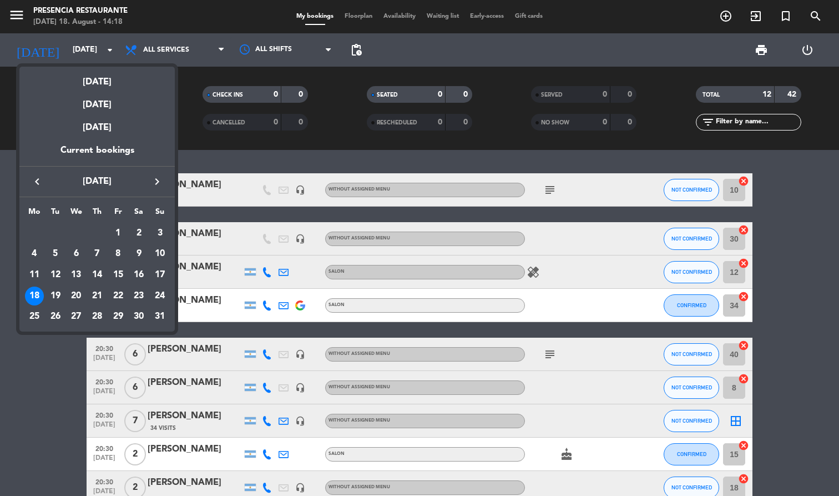 This screenshot has height=496, width=839. I want to click on div: 4, so click(34, 254).